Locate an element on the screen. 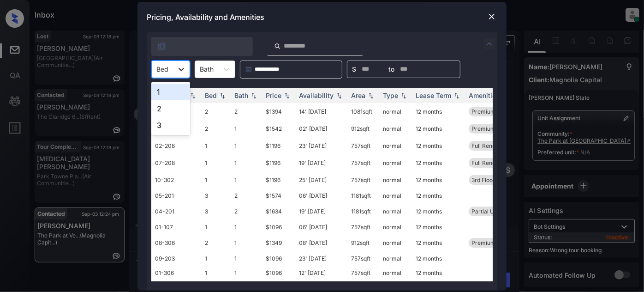 This screenshot has width=644, height=292. span: Partial Upgrade... is located at coordinates (494, 211).